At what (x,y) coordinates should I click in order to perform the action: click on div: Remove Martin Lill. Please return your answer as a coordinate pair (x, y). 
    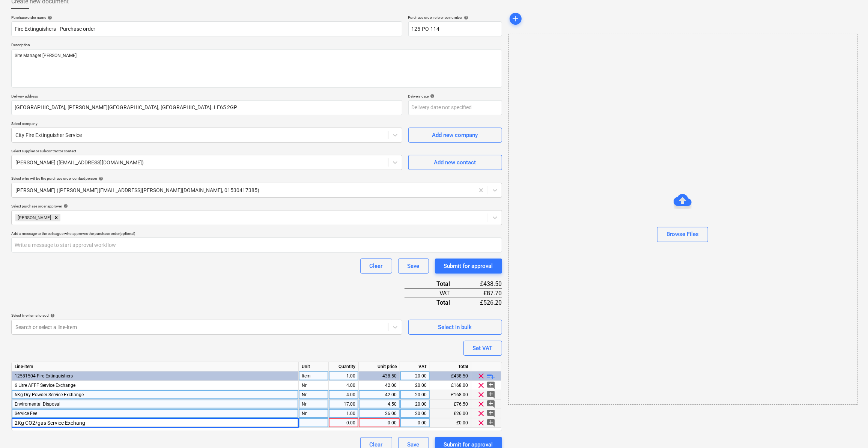
    Looking at the image, I should click on (56, 218).